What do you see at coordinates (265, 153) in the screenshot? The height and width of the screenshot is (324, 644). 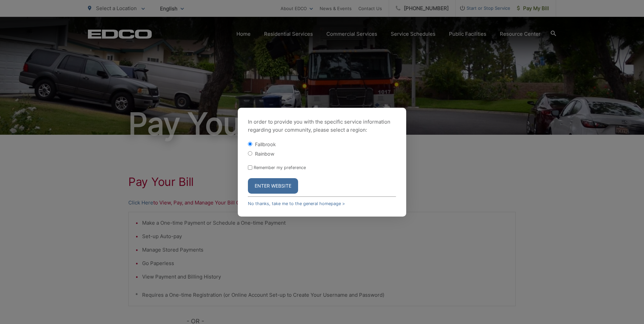 I see `label: Rainbow` at bounding box center [265, 153].